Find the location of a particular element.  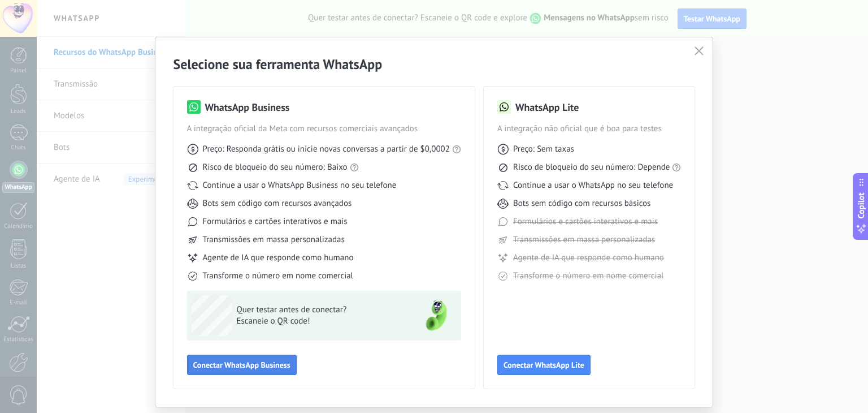

span: A integração oficial da Meta com recursos comerciais avançados is located at coordinates (324, 129).